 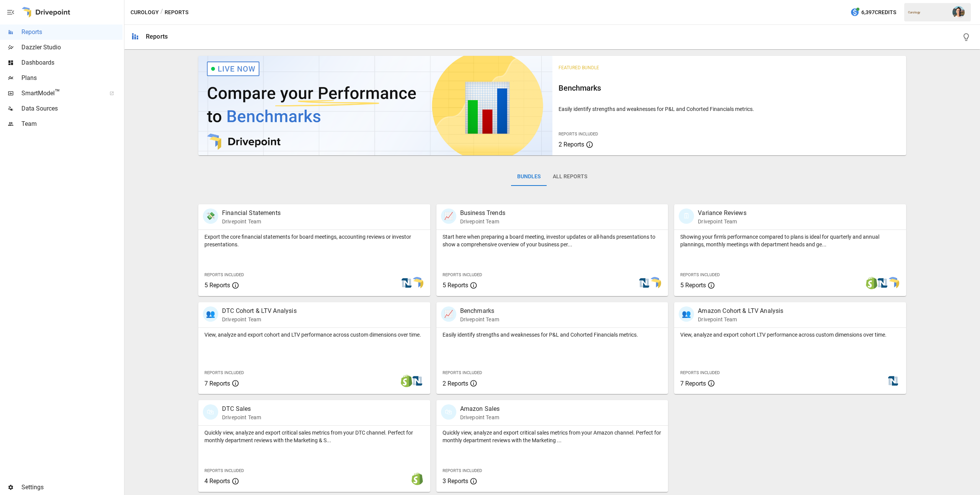 What do you see at coordinates (873, 12) in the screenshot?
I see `button: 6,397Credits` at bounding box center [873, 12].